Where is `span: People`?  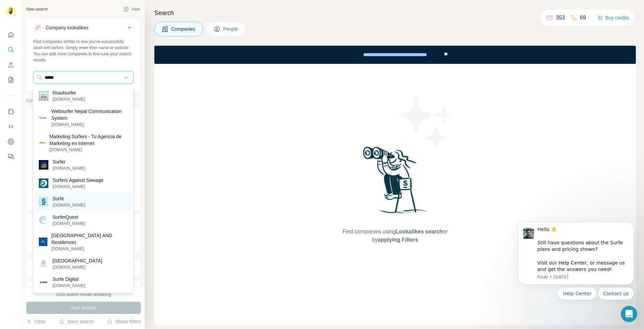 span: People is located at coordinates (231, 29).